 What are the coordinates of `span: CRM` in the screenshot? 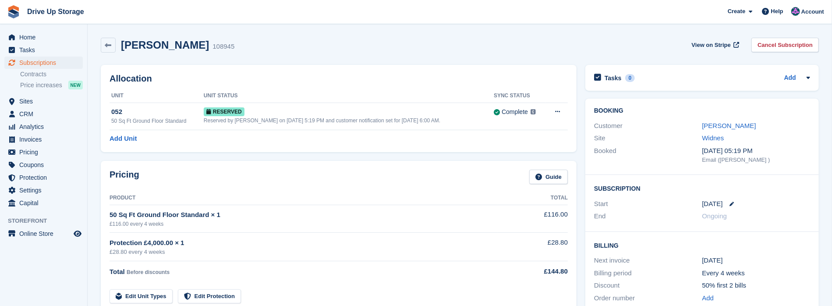 It's located at (46, 114).